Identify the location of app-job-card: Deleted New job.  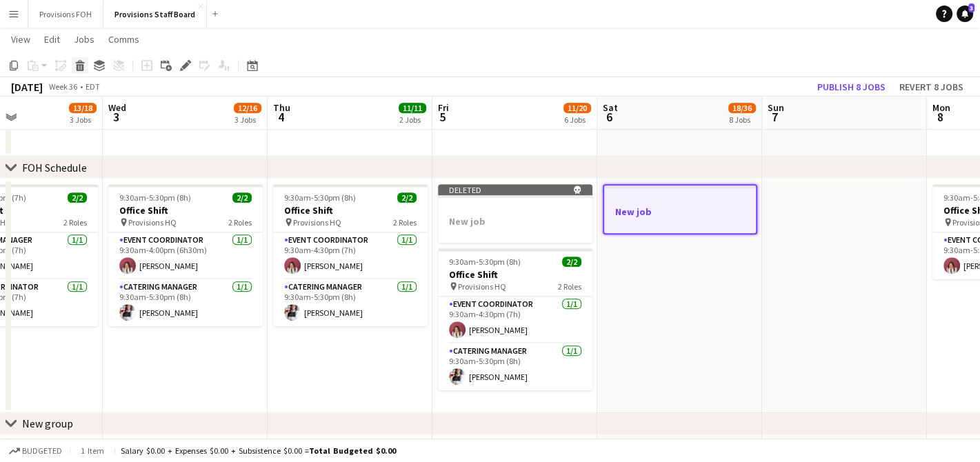
(515, 213).